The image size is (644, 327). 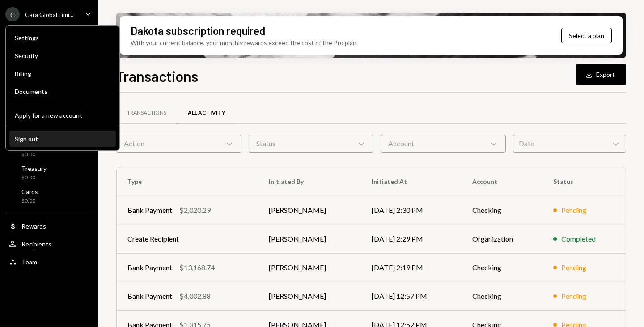 I want to click on div: Sign out, so click(x=63, y=139).